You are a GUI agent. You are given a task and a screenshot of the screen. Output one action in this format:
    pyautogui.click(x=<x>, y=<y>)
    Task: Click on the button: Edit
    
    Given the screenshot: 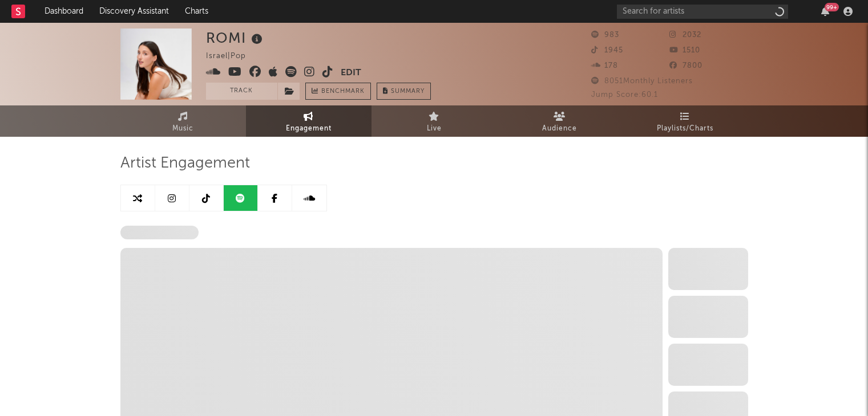 What is the action you would take?
    pyautogui.click(x=351, y=73)
    